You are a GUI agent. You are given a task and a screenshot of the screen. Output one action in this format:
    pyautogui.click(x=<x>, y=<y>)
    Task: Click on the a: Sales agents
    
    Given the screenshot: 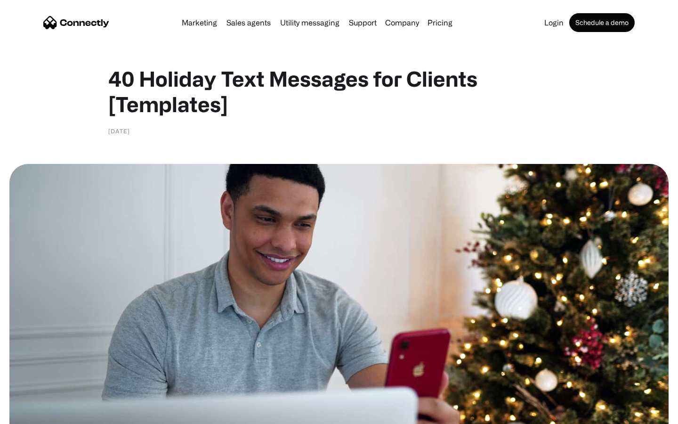 What is the action you would take?
    pyautogui.click(x=248, y=23)
    